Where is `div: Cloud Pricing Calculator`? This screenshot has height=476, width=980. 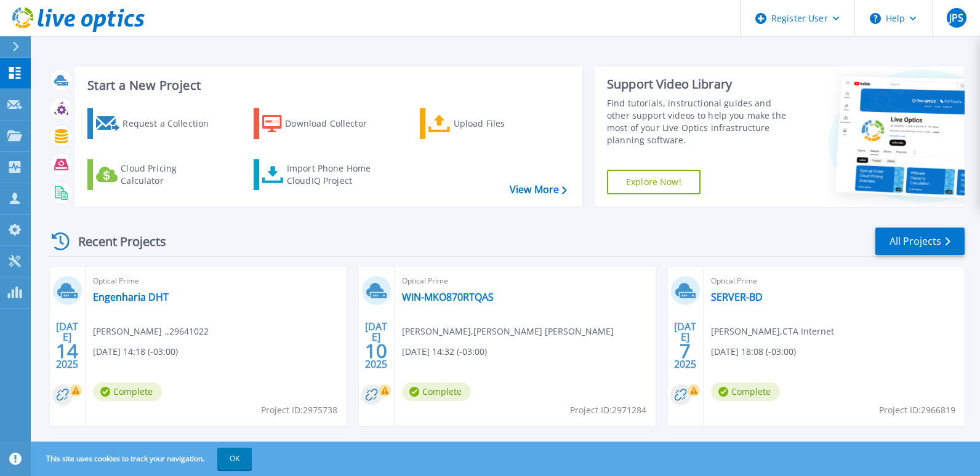
div: Cloud Pricing Calculator is located at coordinates (170, 175).